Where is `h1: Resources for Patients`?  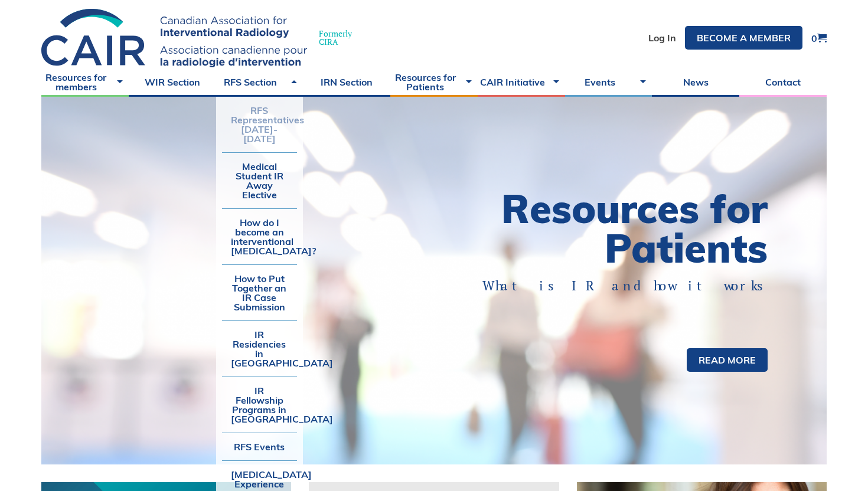 h1: Resources for Patients is located at coordinates (601, 228).